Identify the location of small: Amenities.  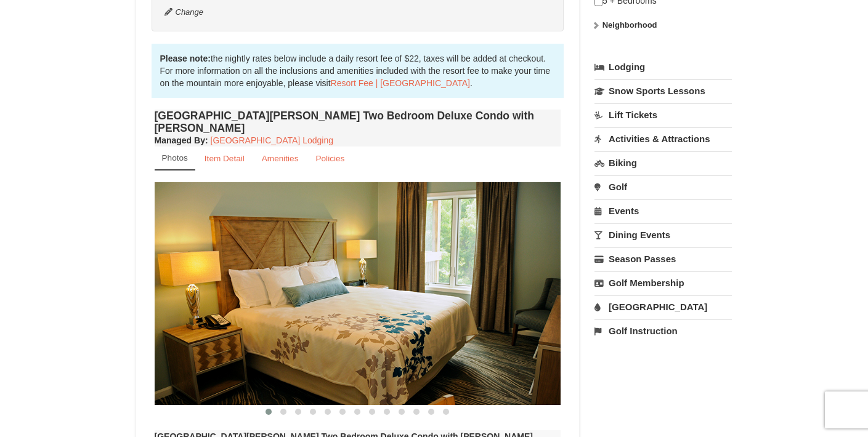
(280, 158).